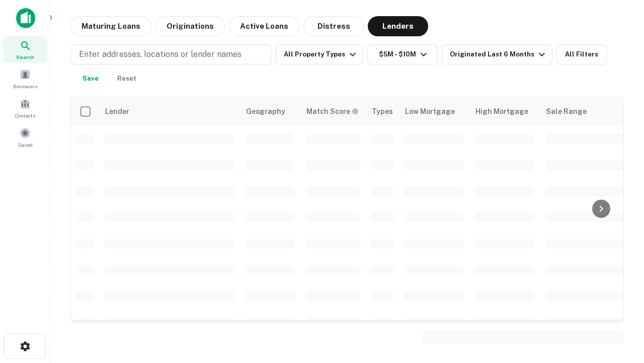 The width and height of the screenshot is (644, 363). I want to click on p: Enter addresses, locations or lender names, so click(160, 55).